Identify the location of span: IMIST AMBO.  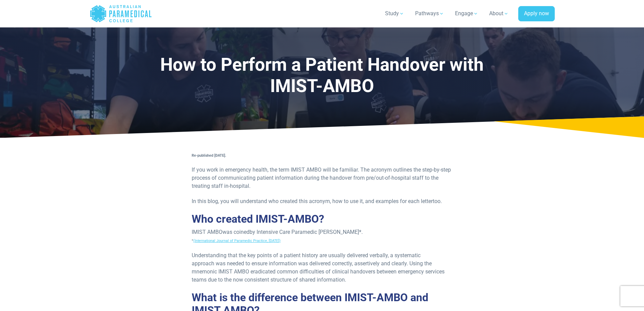
(207, 232).